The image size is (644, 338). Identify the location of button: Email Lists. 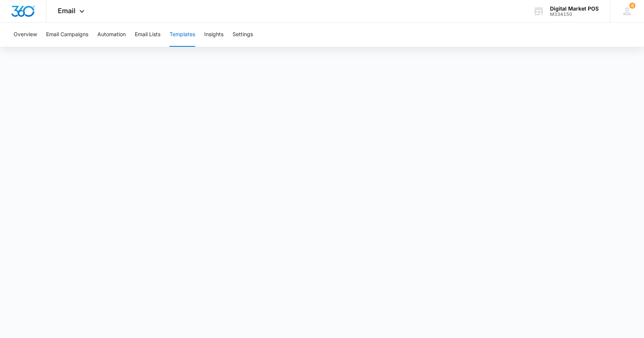
(148, 35).